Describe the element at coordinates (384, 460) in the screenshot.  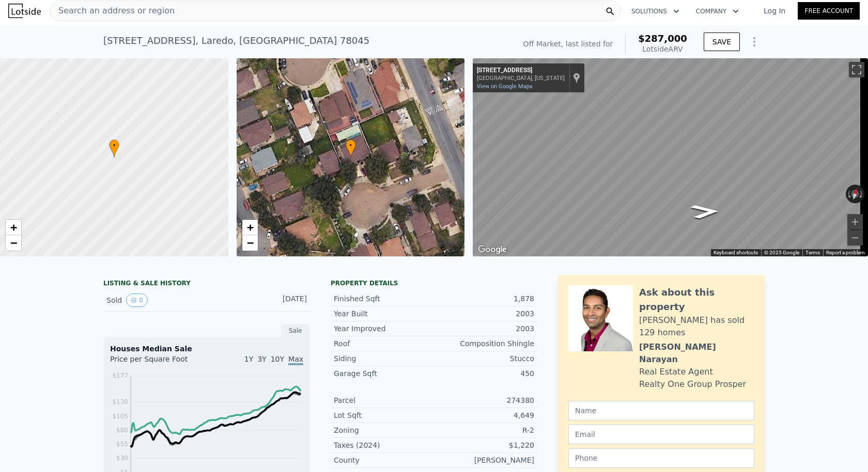
I see `div: County` at that location.